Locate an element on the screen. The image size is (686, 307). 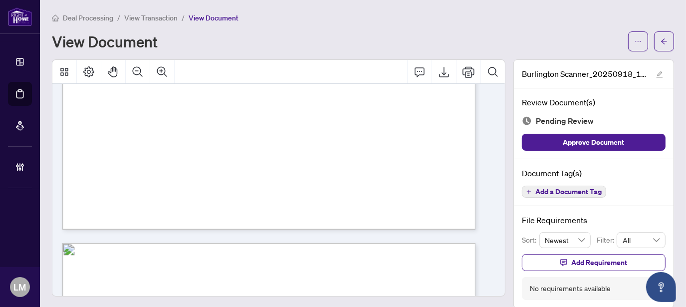
p: Sort: is located at coordinates (531, 240).